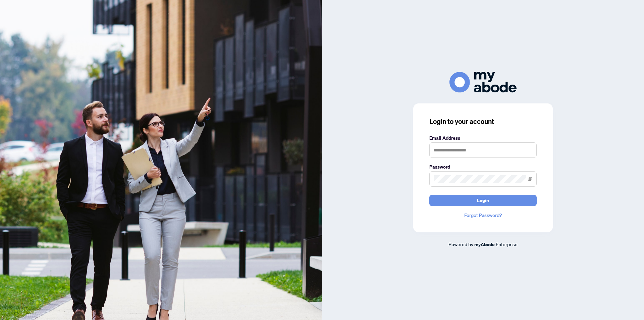  Describe the element at coordinates (461, 244) in the screenshot. I see `span: Powered by` at that location.